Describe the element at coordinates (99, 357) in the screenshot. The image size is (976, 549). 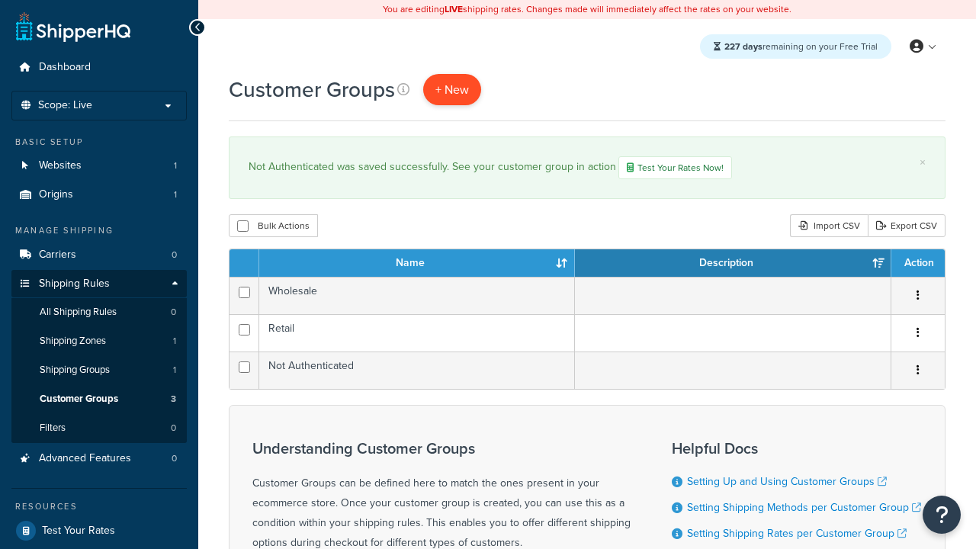
I see `li: Shipping Rules` at that location.